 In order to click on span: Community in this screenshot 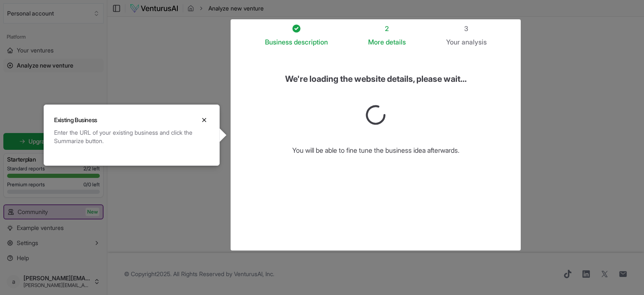, I will do `click(33, 212)`.